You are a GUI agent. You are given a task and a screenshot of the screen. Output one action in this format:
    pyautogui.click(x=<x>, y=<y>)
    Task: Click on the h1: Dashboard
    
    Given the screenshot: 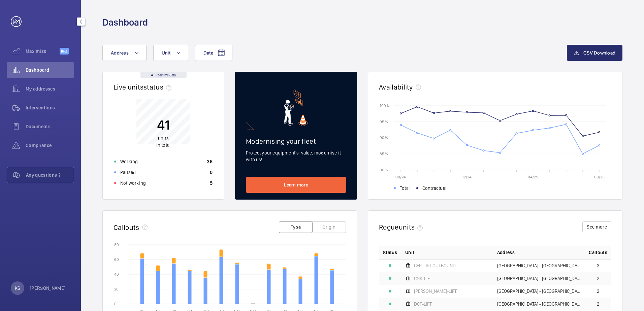 What is the action you would take?
    pyautogui.click(x=125, y=23)
    